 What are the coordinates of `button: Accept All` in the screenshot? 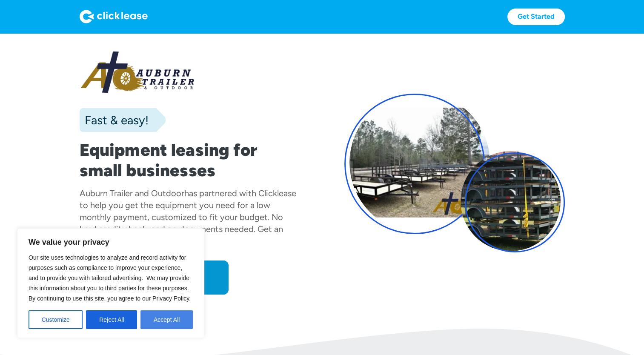 It's located at (166, 320).